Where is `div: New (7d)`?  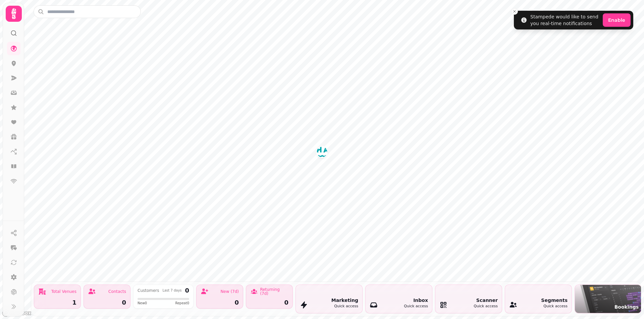
div: New (7d) is located at coordinates (229, 292).